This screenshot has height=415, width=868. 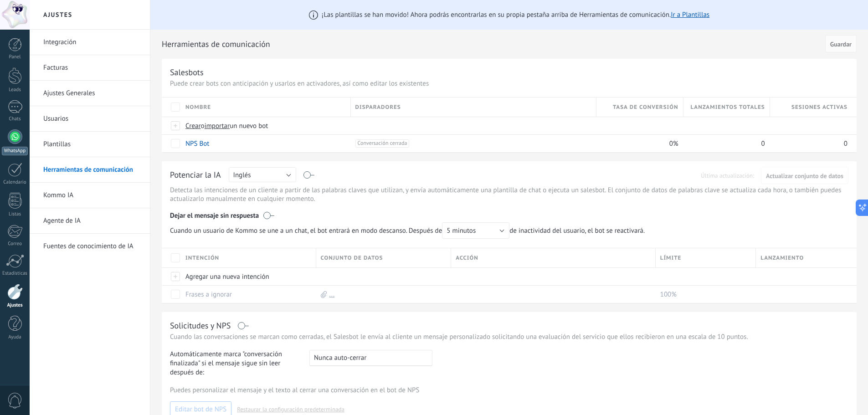 I want to click on span: Guardar, so click(x=841, y=44).